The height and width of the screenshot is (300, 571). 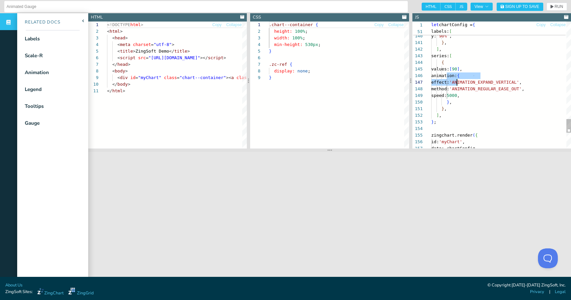 What do you see at coordinates (418, 32) in the screenshot?
I see `span: 51` at bounding box center [418, 32].